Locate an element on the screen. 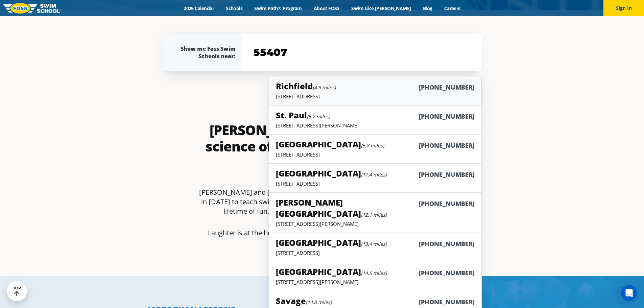 This screenshot has width=644, height=308. small: (5.8 miles) is located at coordinates (372, 145).